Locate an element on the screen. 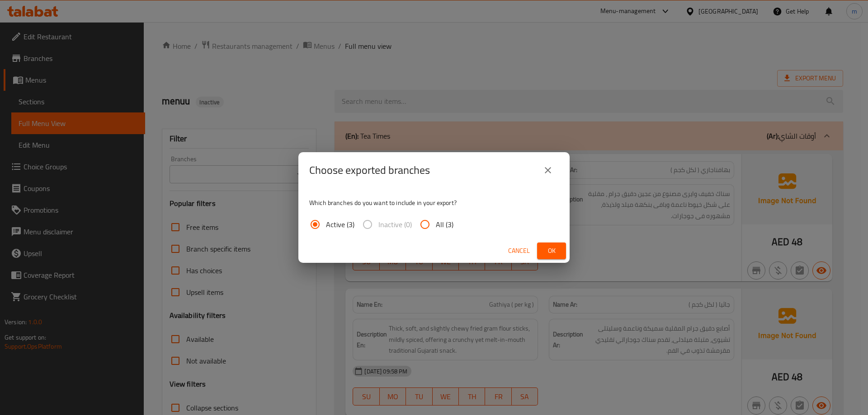  button: Ok is located at coordinates (551, 251).